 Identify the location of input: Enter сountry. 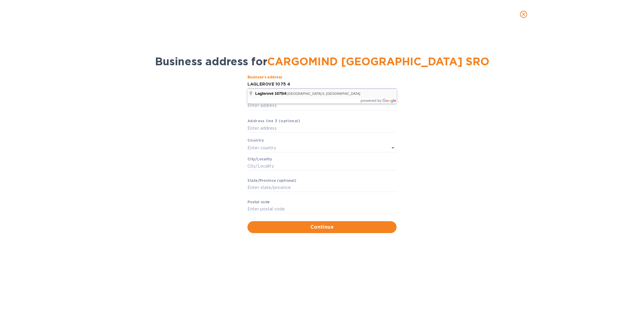
(314, 148).